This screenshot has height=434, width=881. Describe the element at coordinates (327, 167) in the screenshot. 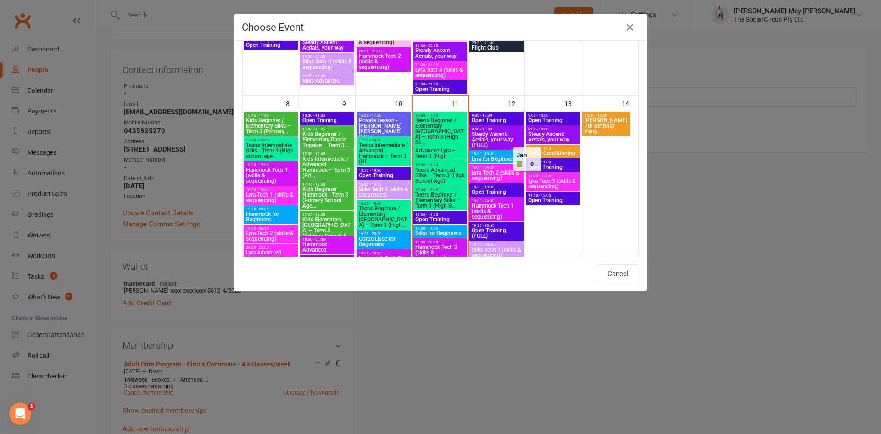

I see `span: Kids Intermediate / Advanced Hammock – Term 3 (Pri...` at that location.